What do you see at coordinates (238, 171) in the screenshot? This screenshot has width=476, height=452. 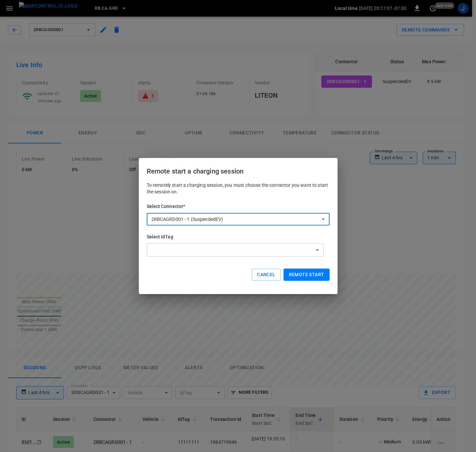 I see `h6: Remote start a charging session` at bounding box center [238, 171].